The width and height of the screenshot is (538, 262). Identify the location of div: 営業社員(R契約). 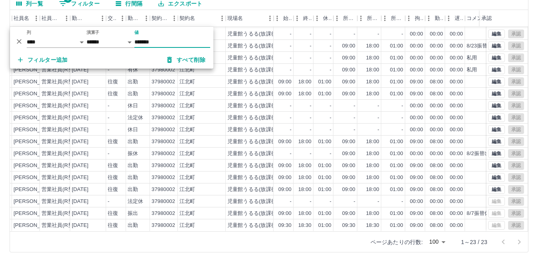
(61, 82).